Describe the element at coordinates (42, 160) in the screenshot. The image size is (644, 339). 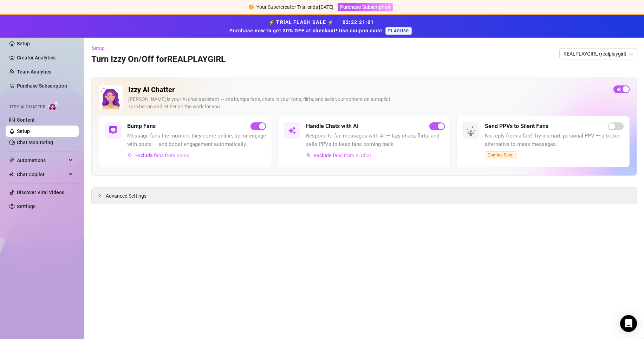
I see `span: Automations` at that location.